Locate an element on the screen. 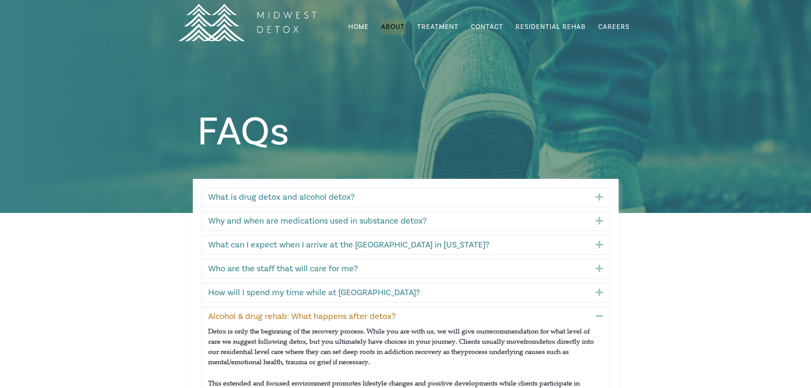 This screenshot has width=811, height=388. a: Home is located at coordinates (358, 27).